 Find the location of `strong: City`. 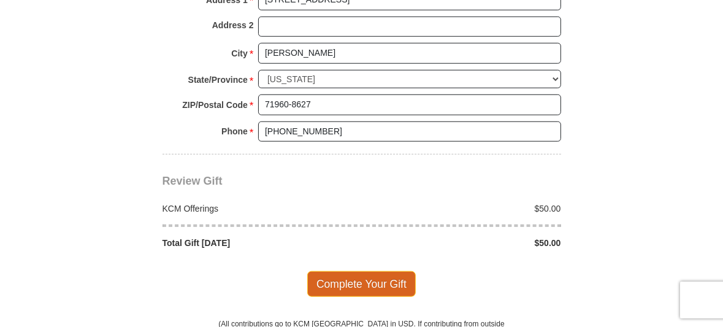

strong: City is located at coordinates (239, 53).